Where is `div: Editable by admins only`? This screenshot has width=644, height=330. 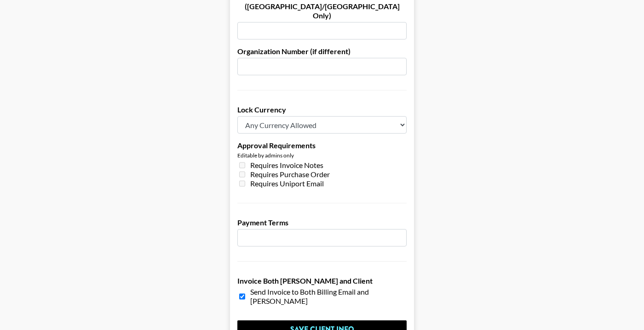 div: Editable by admins only is located at coordinates (322, 155).